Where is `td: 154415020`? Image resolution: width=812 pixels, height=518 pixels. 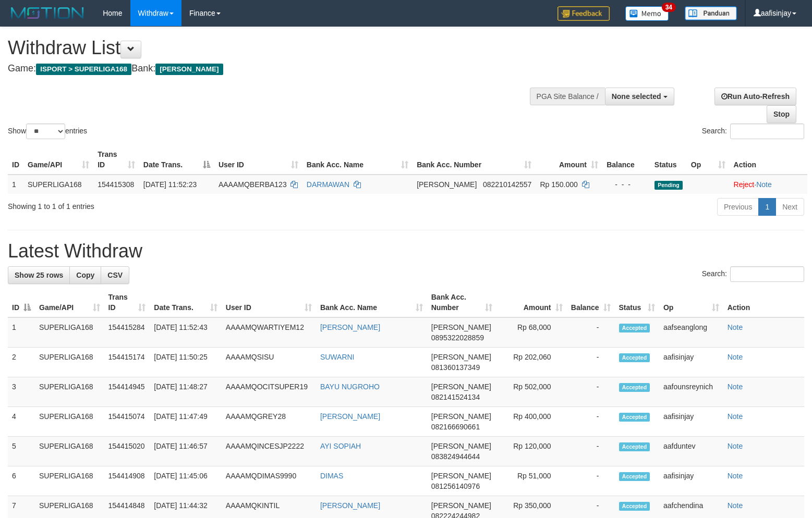 td: 154415020 is located at coordinates (127, 452).